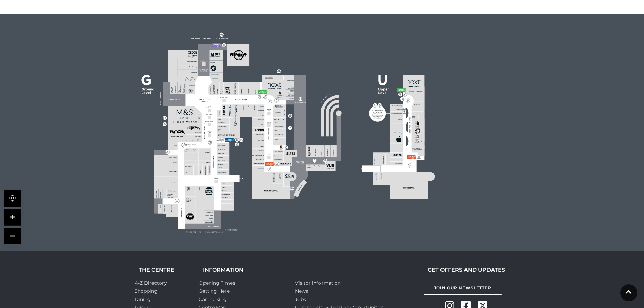  Describe the element at coordinates (301, 291) in the screenshot. I see `a: News` at that location.